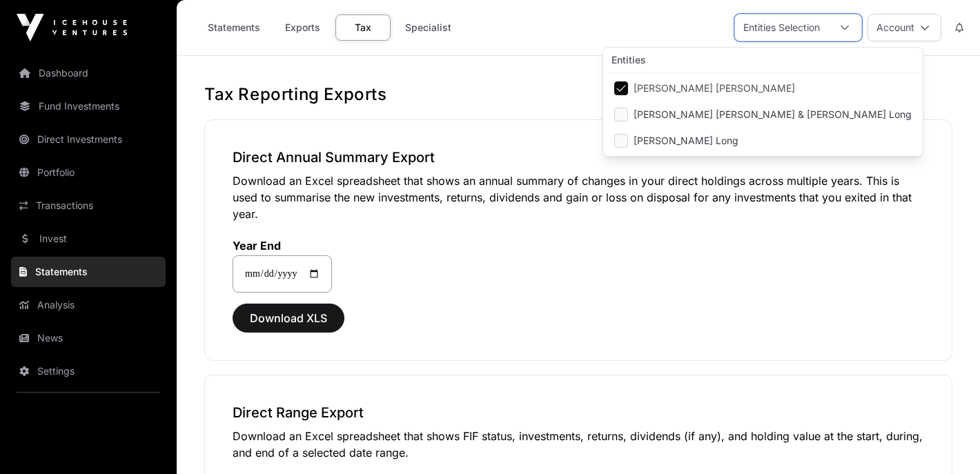 The image size is (980, 474). I want to click on div: Entities Selection, so click(781, 28).